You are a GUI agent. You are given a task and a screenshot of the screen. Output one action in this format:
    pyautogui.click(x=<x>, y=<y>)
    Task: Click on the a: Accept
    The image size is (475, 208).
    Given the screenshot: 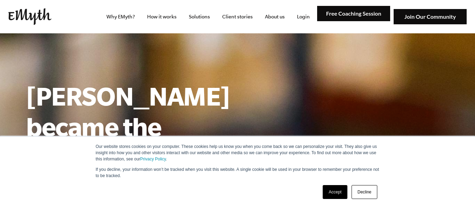 What is the action you would take?
    pyautogui.click(x=335, y=192)
    